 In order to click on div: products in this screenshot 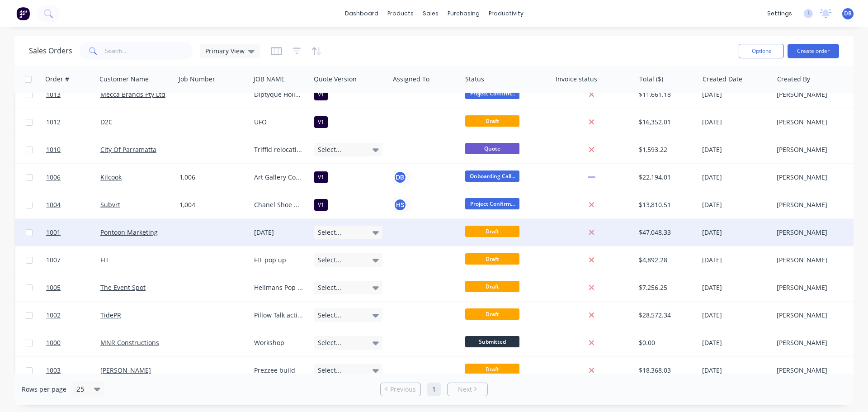, I will do `click(401, 14)`.